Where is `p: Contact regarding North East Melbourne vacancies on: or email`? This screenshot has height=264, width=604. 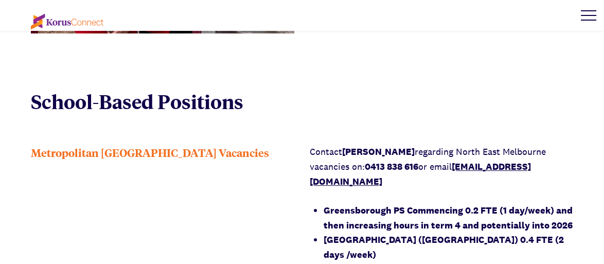
p: Contact regarding North East Melbourne vacancies on: or email is located at coordinates (441, 167).